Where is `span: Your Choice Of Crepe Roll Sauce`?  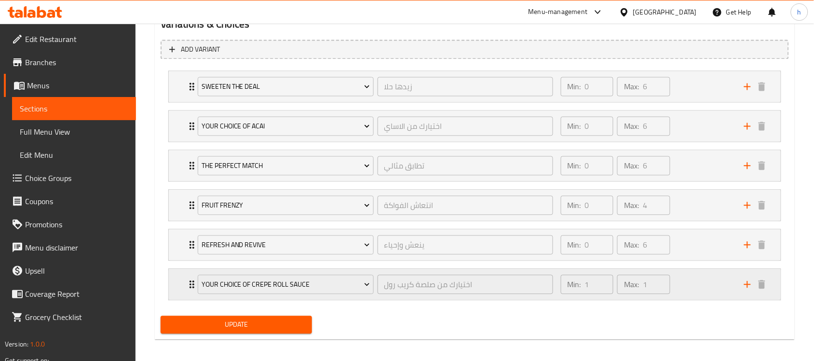 span: Your Choice Of Crepe Roll Sauce is located at coordinates (285, 284).